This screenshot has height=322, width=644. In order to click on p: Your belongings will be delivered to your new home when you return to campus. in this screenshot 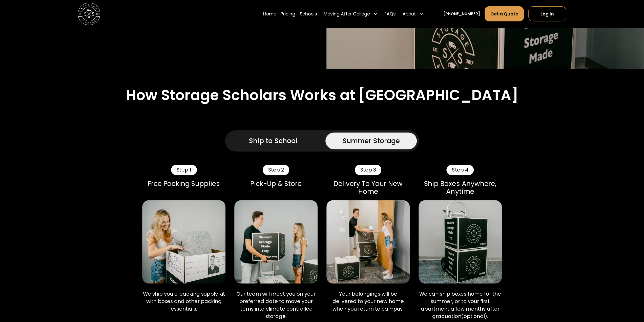, I will do `click(368, 301)`.